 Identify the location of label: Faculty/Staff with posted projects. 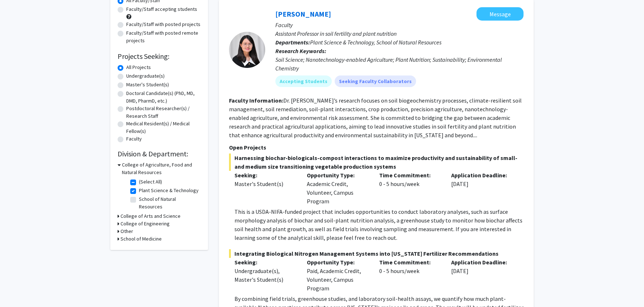
(163, 24).